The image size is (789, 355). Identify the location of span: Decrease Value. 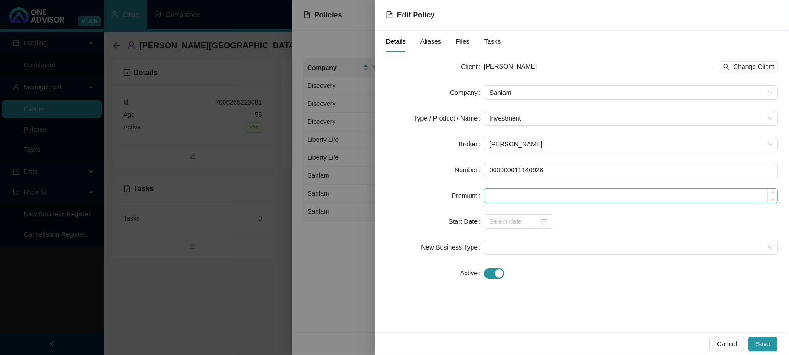
(773, 199).